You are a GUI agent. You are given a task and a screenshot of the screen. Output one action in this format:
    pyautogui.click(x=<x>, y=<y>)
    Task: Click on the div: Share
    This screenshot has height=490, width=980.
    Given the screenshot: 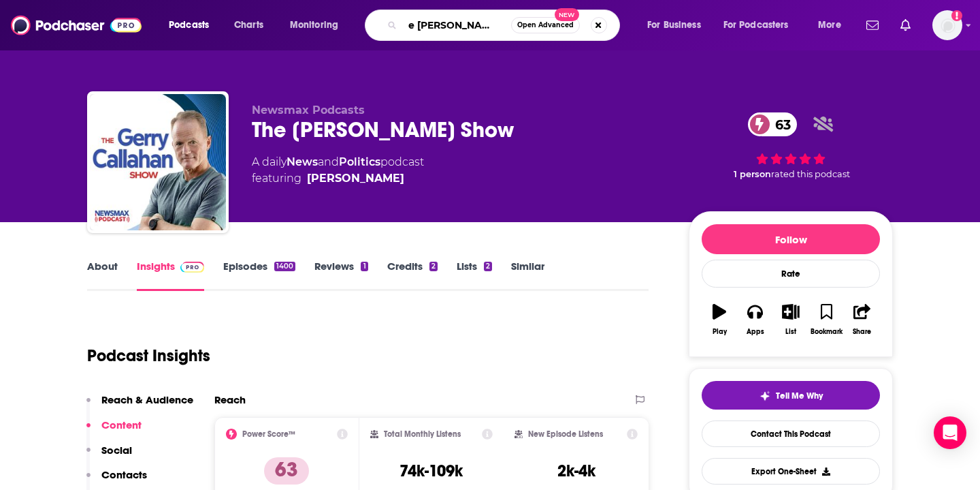 What is the action you would take?
    pyautogui.click(x=862, y=332)
    